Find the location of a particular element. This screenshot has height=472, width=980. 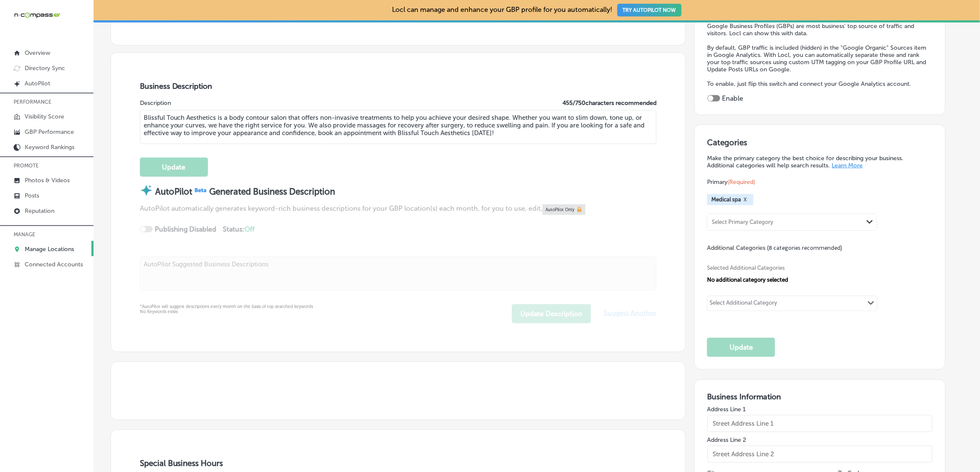

p: Directory Sync is located at coordinates (44, 68).